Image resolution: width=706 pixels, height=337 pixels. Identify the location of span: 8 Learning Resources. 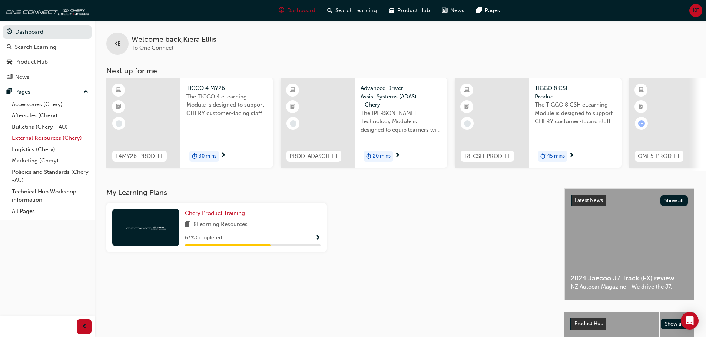
(220, 225).